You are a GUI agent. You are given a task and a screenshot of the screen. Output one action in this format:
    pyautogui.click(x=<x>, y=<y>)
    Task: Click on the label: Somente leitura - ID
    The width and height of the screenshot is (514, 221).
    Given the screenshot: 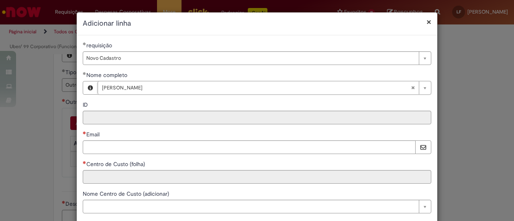 What is the action you would take?
    pyautogui.click(x=86, y=105)
    